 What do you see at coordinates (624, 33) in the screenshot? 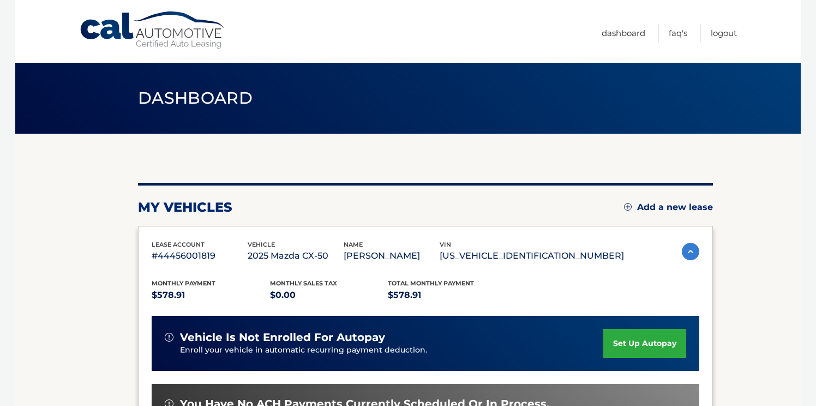
I see `a: Dashboard` at bounding box center [624, 33].